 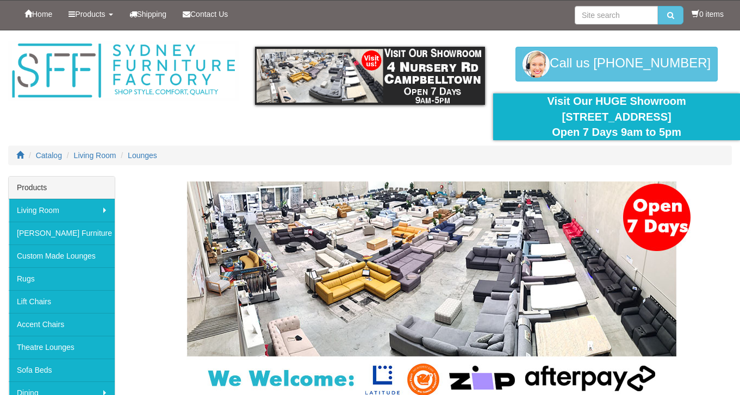 What do you see at coordinates (61, 370) in the screenshot?
I see `a: Sofa Beds` at bounding box center [61, 370].